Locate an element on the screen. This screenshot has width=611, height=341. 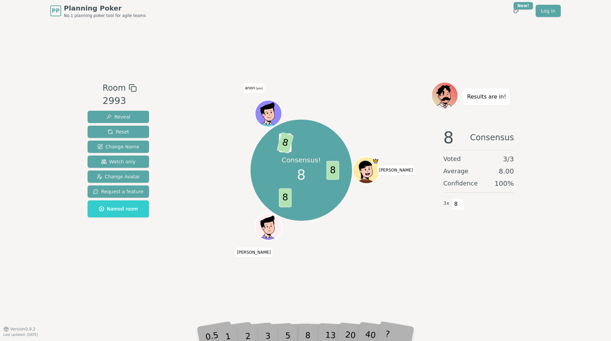
span: Named room is located at coordinates (118, 209).